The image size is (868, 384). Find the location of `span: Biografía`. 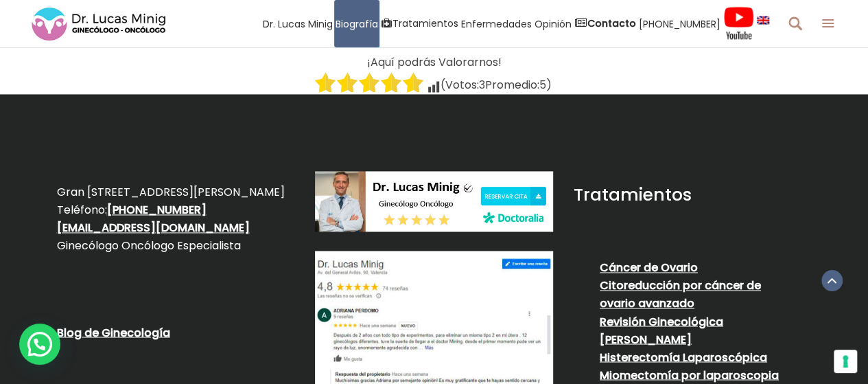

span: Biografía is located at coordinates (357, 23).